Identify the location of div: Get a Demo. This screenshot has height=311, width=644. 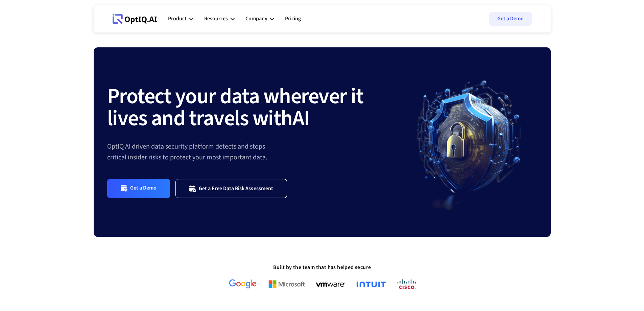
(143, 188).